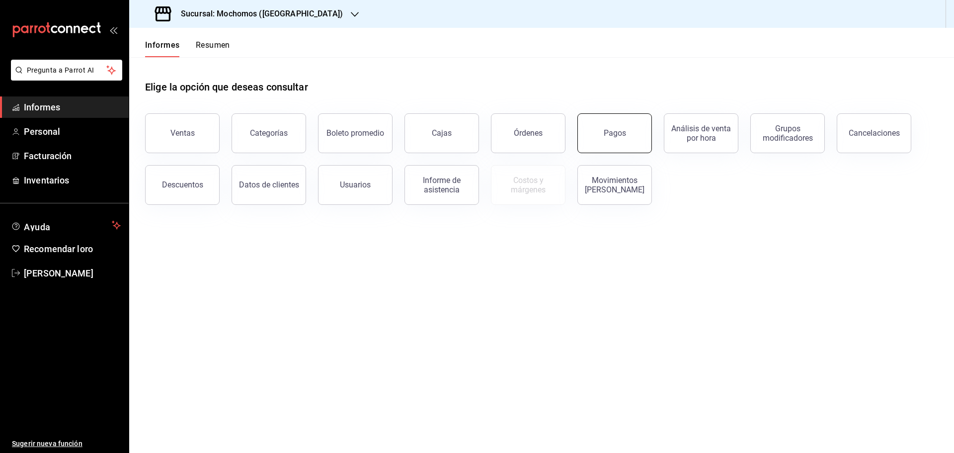  Describe the element at coordinates (355, 133) in the screenshot. I see `font: Boleto promedio` at that location.